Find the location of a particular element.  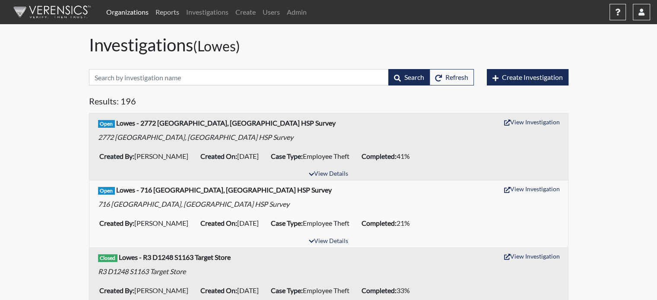

h5: Results: 196 is located at coordinates (329, 103).